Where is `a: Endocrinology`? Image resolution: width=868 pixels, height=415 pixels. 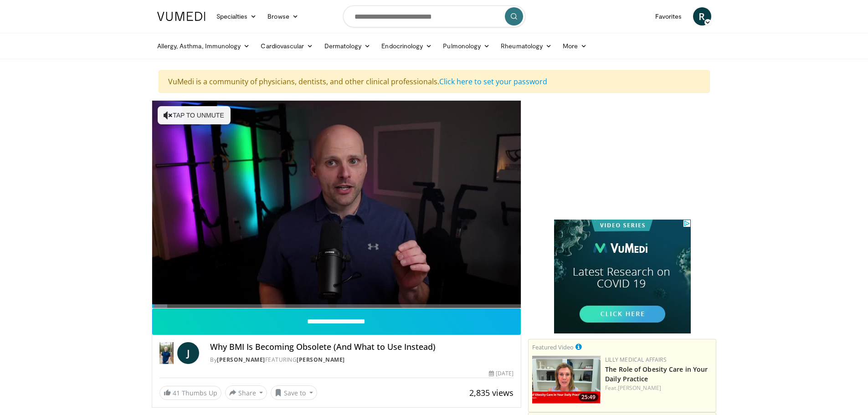
a: Endocrinology is located at coordinates (406, 46).